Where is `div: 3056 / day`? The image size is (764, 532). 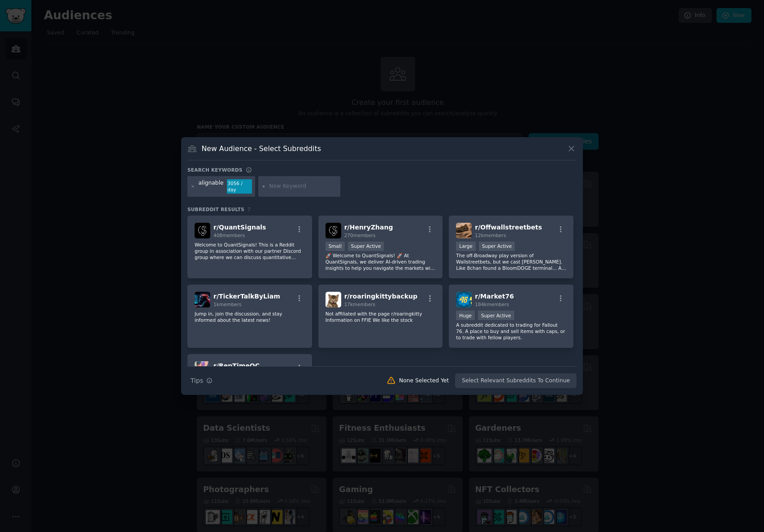 div: 3056 / day is located at coordinates (240, 187).